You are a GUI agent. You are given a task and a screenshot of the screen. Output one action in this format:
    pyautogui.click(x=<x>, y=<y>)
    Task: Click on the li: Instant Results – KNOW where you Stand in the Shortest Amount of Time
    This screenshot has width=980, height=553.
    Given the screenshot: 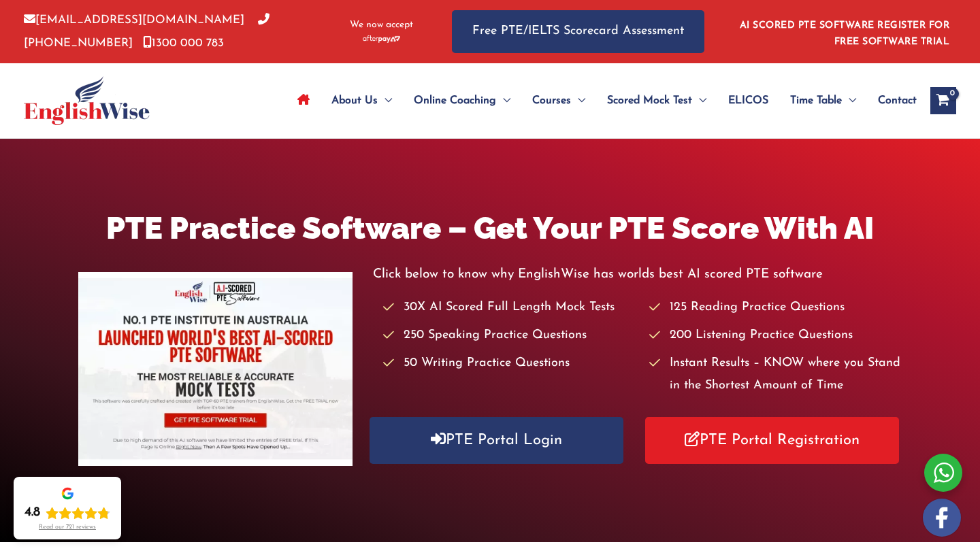 What is the action you would take?
    pyautogui.click(x=775, y=374)
    